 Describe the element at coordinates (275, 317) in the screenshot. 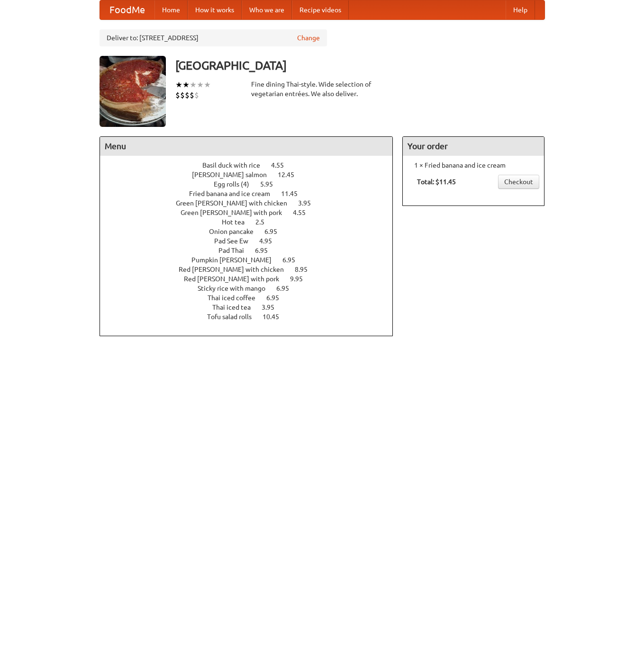

I see `span: 10.45` at that location.